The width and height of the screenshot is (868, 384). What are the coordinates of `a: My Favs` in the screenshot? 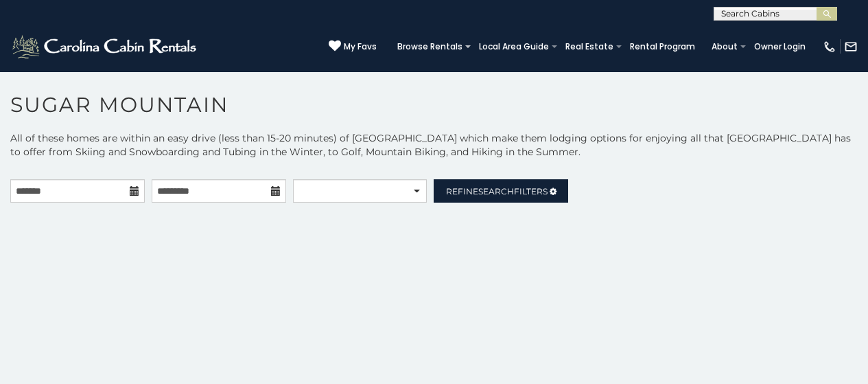 It's located at (352, 46).